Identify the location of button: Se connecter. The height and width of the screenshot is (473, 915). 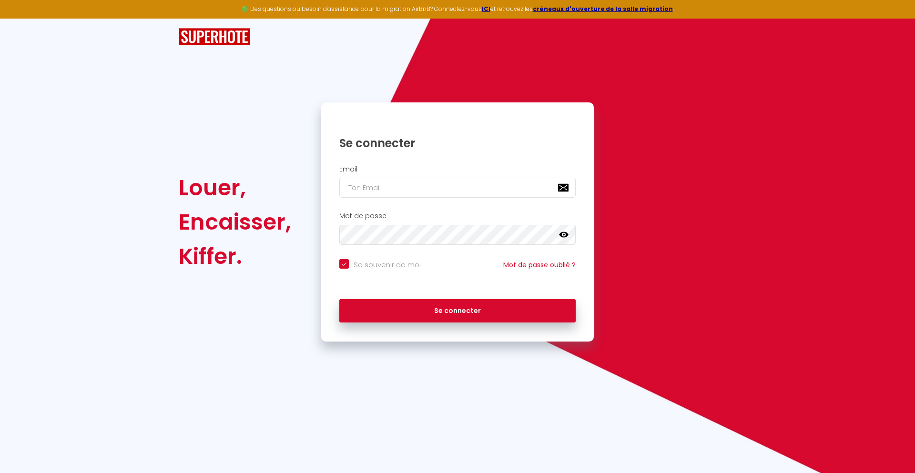
(458, 311).